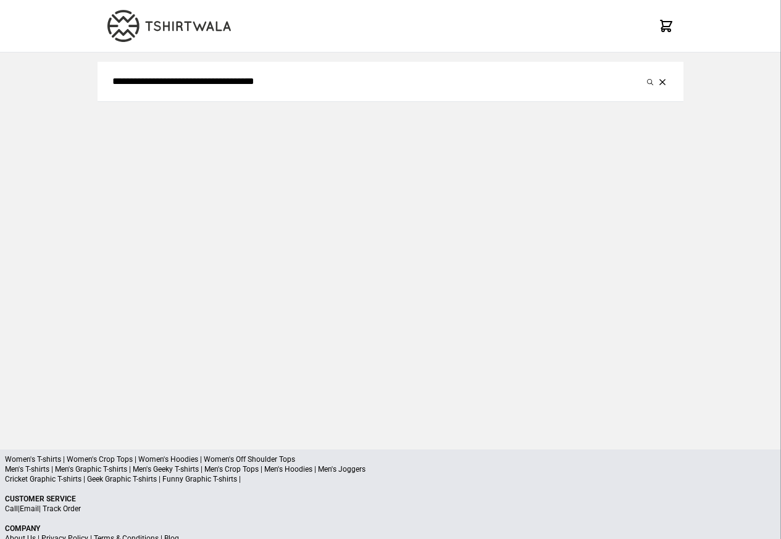 The image size is (781, 539). What do you see at coordinates (62, 509) in the screenshot?
I see `a: Track Order` at bounding box center [62, 509].